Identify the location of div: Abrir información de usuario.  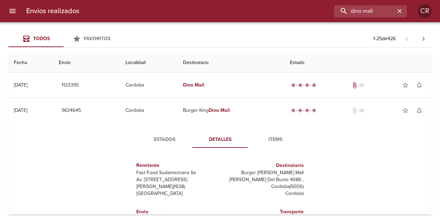
(424, 11).